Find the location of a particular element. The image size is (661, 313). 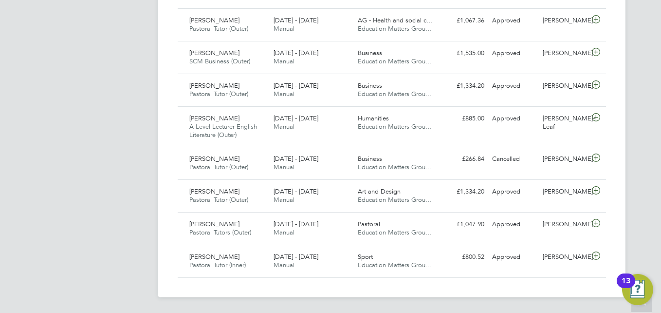

div: £800.52 is located at coordinates (463, 257).